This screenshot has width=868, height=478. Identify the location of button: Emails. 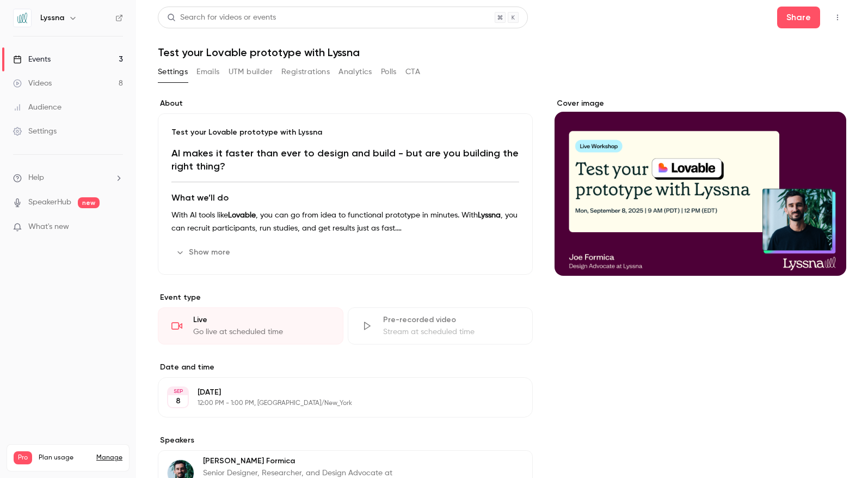
(208, 72).